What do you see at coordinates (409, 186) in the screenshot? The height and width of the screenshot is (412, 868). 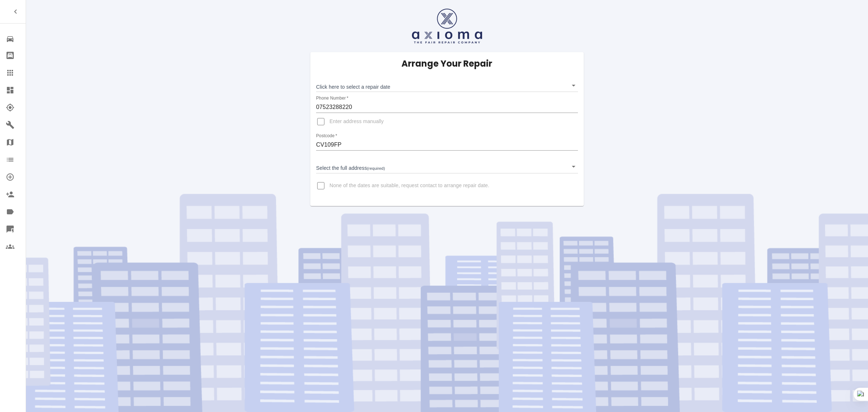 I see `span: None of the dates are suitable, request contact to arrange repair date.` at bounding box center [409, 186].